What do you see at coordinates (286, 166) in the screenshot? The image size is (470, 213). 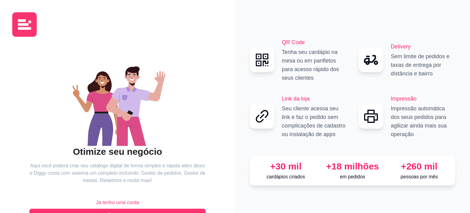 I see `div: +30 mil` at bounding box center [286, 166].